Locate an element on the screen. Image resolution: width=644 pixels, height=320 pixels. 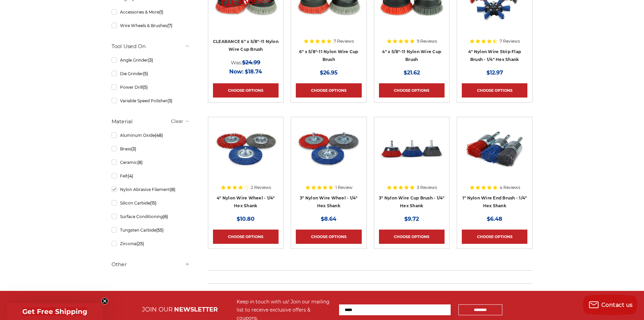
span: $6.48 is located at coordinates (495, 218).